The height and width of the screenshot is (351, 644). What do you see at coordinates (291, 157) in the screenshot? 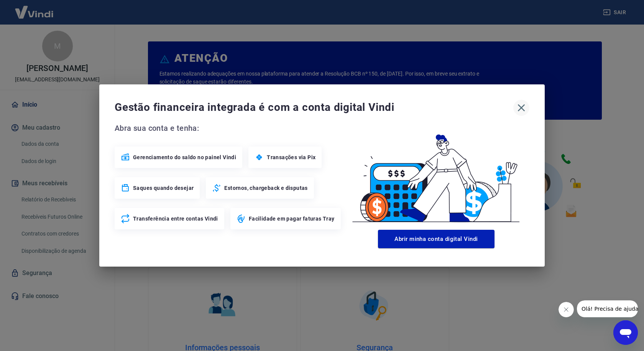
I see `span: Transações via Pix` at bounding box center [291, 157].